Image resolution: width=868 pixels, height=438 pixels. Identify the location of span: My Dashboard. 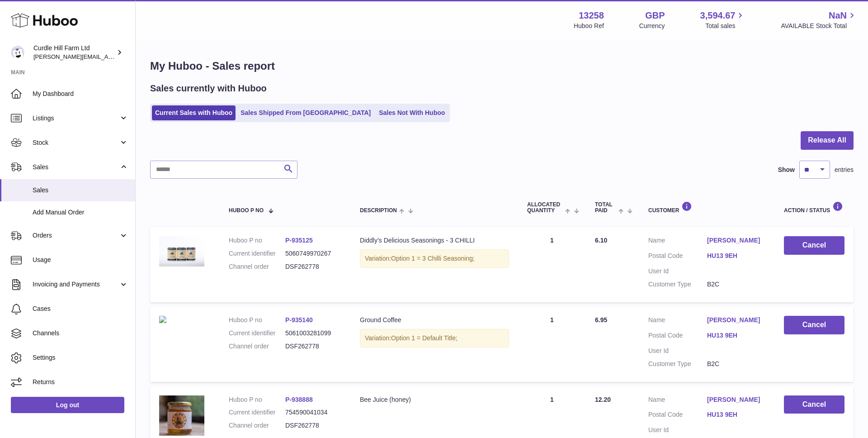
(80, 93).